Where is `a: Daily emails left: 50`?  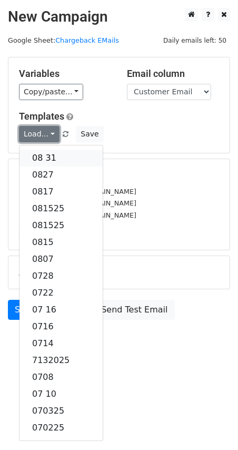 a: Daily emails left: 50 is located at coordinates (195, 40).